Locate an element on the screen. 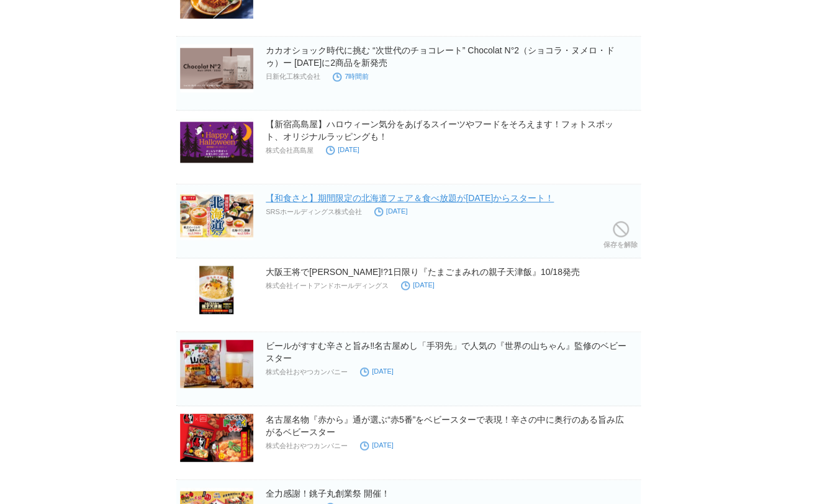 This screenshot has height=504, width=817. img: カカオショック時代に挑む “次世代のチョコレート” Chocolat N°2（ショコラ・ヌメロ・ドゥ）ー 2025年10月20日に2商品を新発売 is located at coordinates (216, 68).